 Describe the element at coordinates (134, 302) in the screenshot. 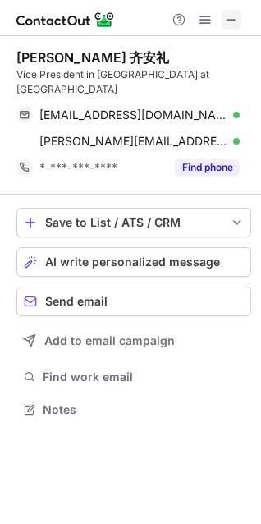

I see `button: Send email` at that location.